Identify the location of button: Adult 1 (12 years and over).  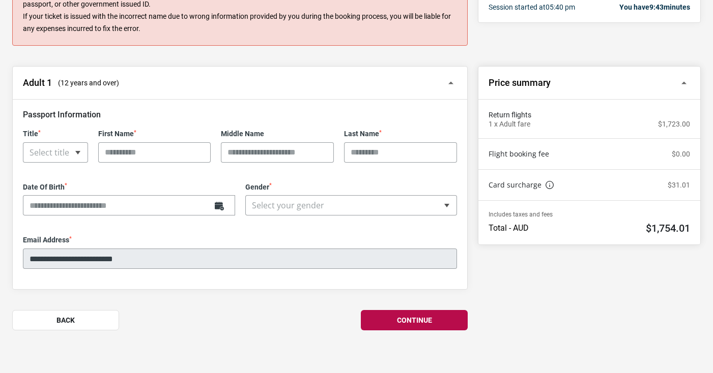
(240, 83).